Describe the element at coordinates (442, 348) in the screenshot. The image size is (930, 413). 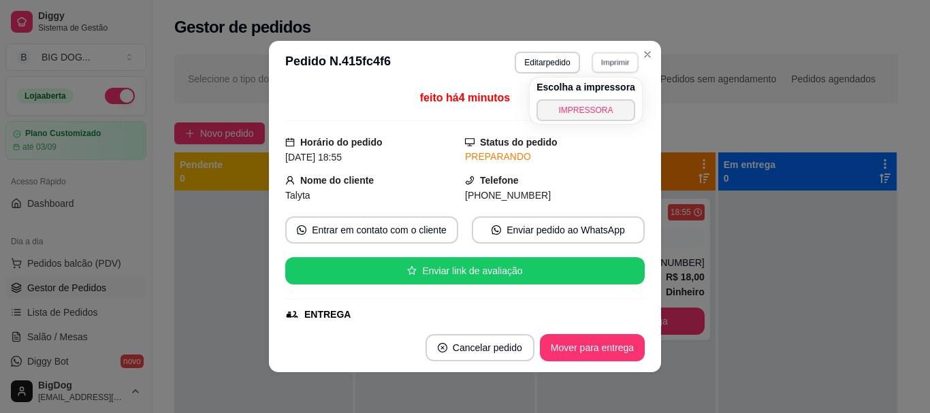
I see `span: close-circle` at that location.